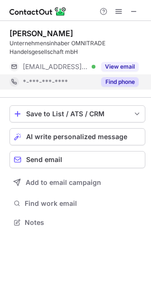 Image resolution: width=151 pixels, height=304 pixels. What do you see at coordinates (78, 114) in the screenshot?
I see `button: save-profile-one-click` at bounding box center [78, 114].